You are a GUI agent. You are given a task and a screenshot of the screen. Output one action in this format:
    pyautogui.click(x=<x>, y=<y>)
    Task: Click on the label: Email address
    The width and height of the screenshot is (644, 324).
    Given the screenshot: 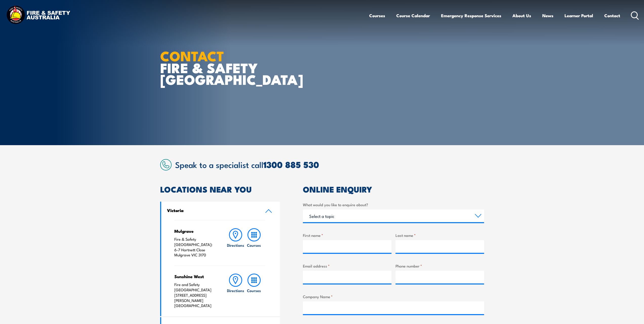 What is the action you would take?
    pyautogui.click(x=347, y=266)
    